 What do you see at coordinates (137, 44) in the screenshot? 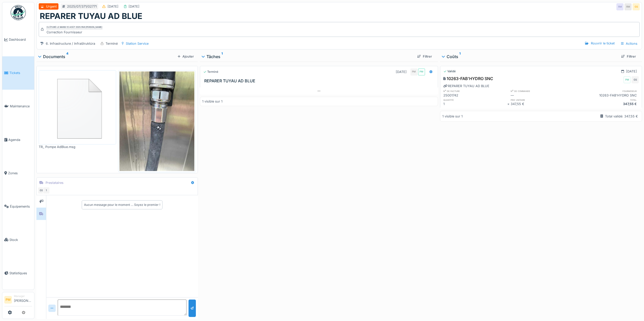
I see `div: Station Service` at bounding box center [137, 44].